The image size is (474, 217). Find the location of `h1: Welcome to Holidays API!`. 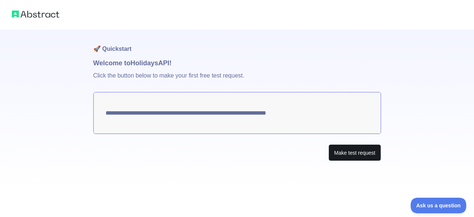

h1: Welcome to Holidays API! is located at coordinates (237, 63).